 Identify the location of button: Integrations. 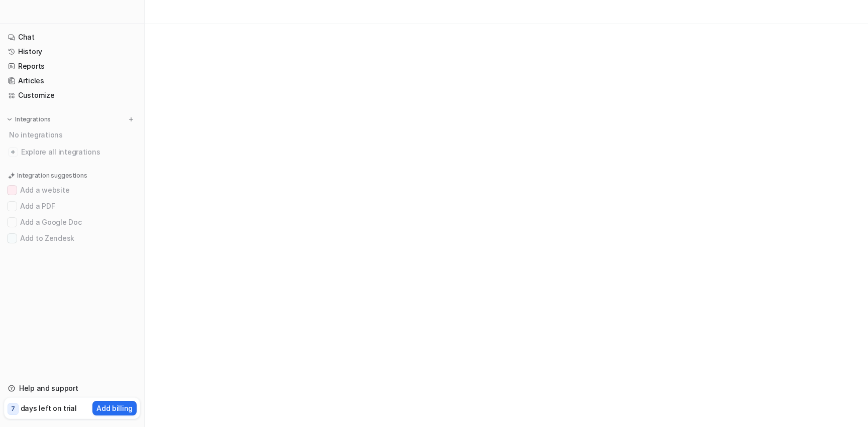
(28, 119).